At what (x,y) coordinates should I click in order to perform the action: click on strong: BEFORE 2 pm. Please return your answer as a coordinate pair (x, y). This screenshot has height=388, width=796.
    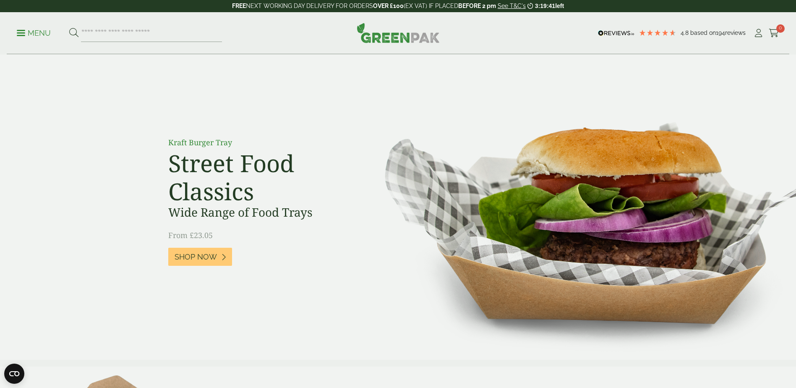
    Looking at the image, I should click on (477, 6).